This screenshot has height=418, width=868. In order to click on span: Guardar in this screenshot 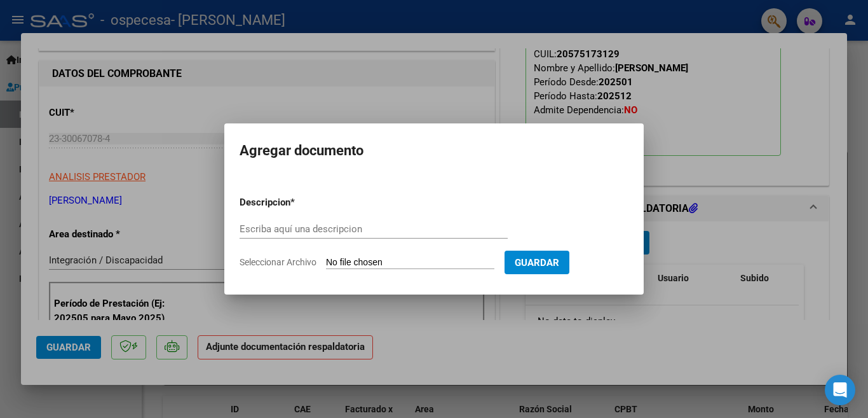, I will do `click(537, 263)`.